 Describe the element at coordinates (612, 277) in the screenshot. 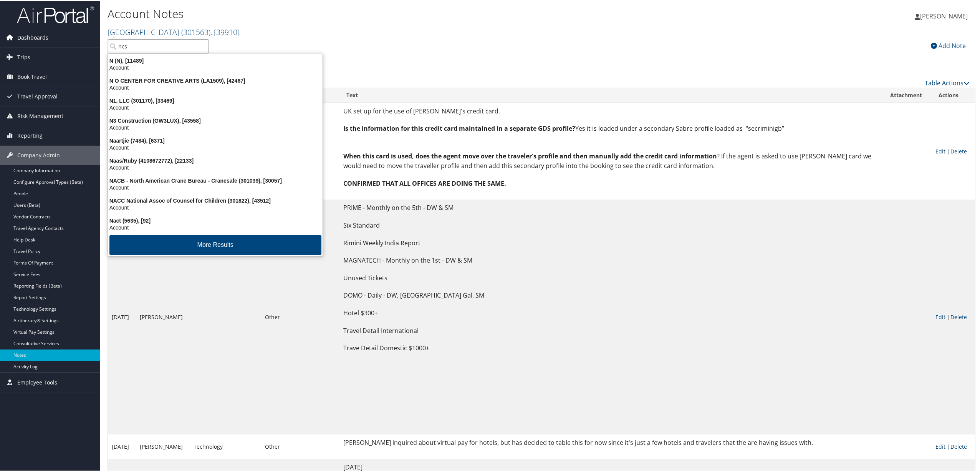

I see `p: Unused Tickets` at that location.